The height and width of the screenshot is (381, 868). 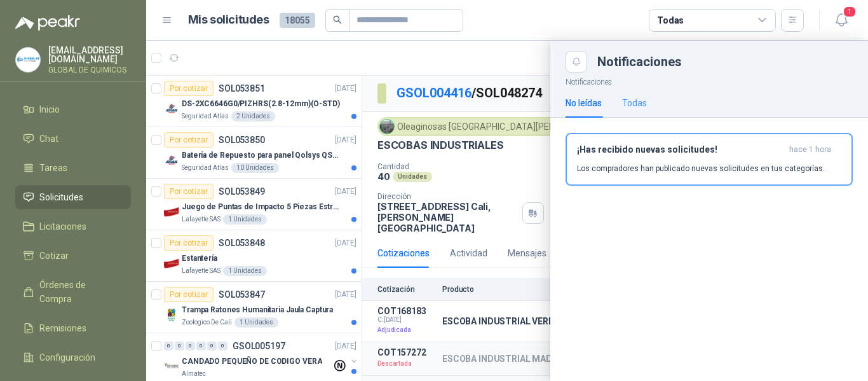 What do you see at coordinates (842, 20) in the screenshot?
I see `button: 1` at bounding box center [842, 20].